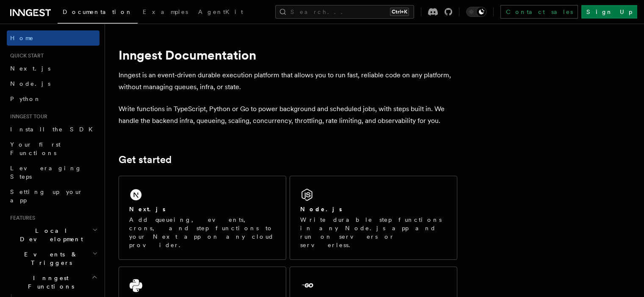 The image size is (644, 297). I want to click on button: Local Development, so click(53, 235).